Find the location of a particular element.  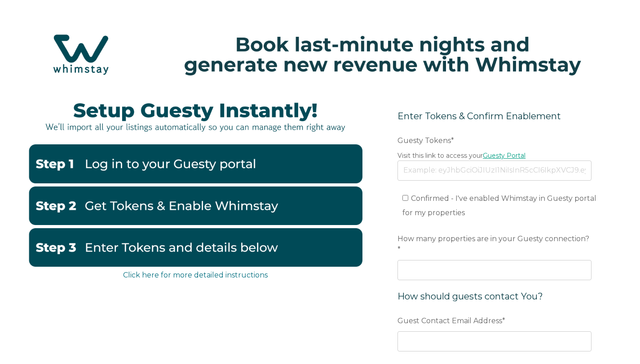

a: Guesty Portal is located at coordinates (504, 155).